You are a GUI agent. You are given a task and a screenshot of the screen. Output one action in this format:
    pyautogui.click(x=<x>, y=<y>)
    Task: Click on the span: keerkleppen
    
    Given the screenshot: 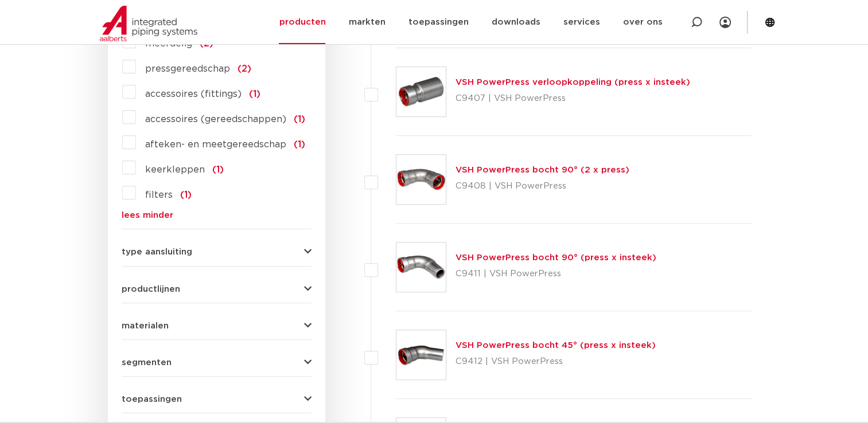 What is the action you would take?
    pyautogui.click(x=175, y=170)
    